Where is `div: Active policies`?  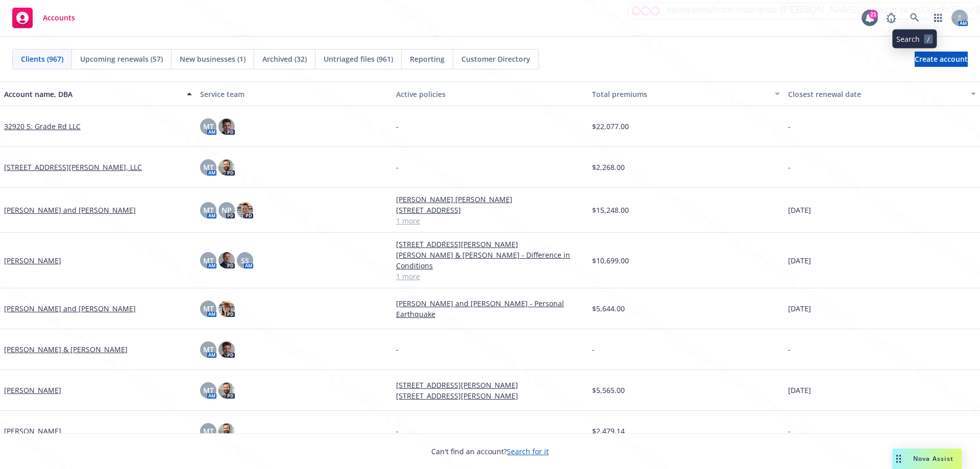 div: Active policies is located at coordinates (490, 94).